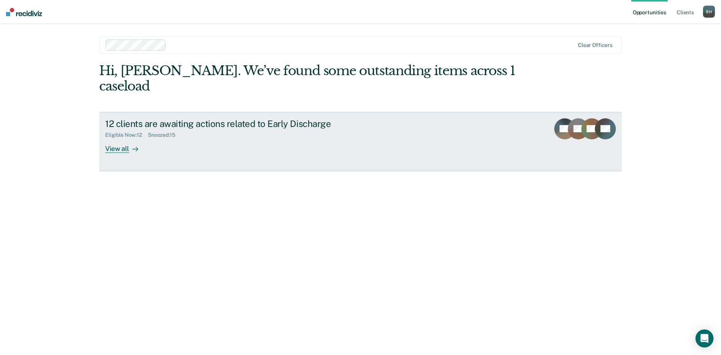  I want to click on div: Snoozed : 15, so click(164, 135).